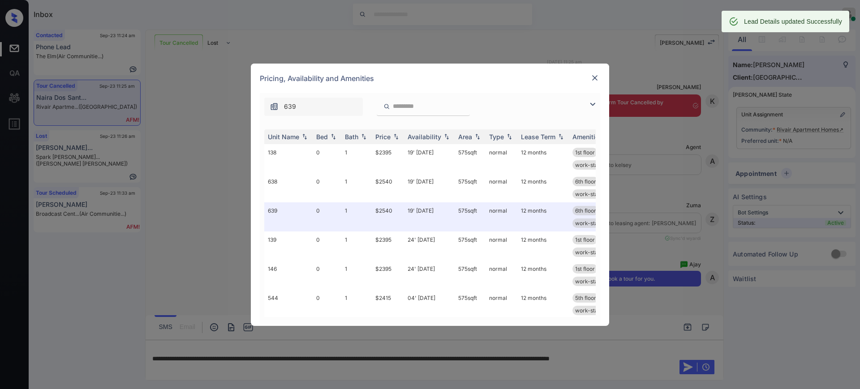  What do you see at coordinates (388, 304) in the screenshot?
I see `td: $2415` at bounding box center [388, 304].